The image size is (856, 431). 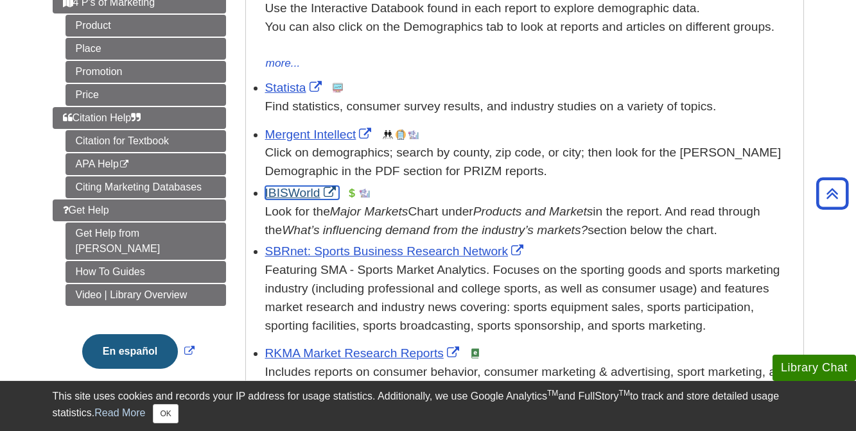 What do you see at coordinates (531, 382) in the screenshot?
I see `div: Includes reports on consumer behavior, consumer marketing & advertising, sport marketing, and more.` at bounding box center [531, 382].